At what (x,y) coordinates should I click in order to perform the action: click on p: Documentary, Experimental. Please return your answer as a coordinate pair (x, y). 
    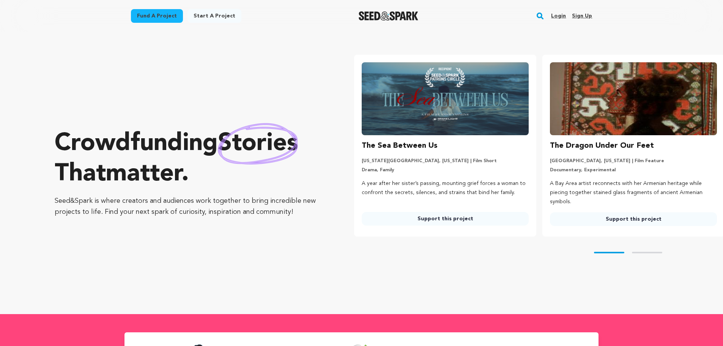
    Looking at the image, I should click on (633, 170).